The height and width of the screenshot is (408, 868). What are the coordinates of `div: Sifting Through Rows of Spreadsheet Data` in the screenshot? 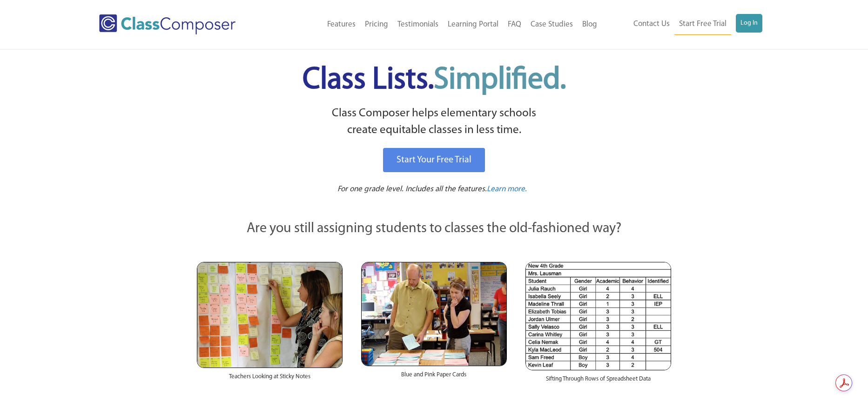 It's located at (598, 381).